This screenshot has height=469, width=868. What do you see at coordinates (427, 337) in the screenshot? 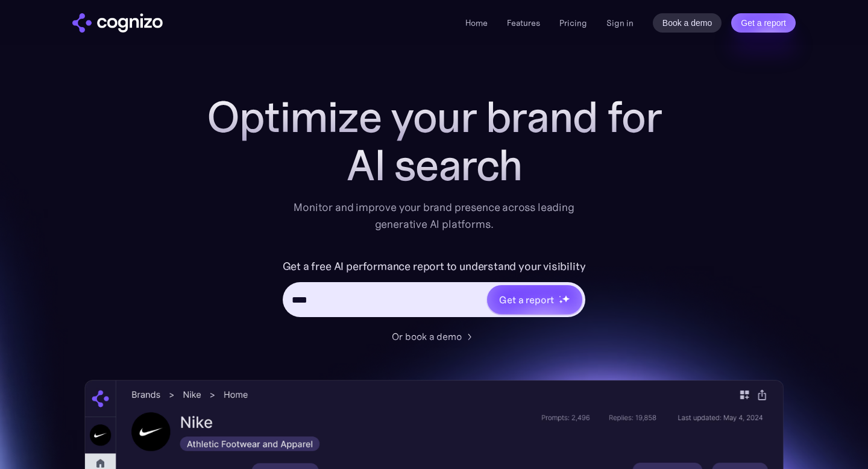
I see `div: Or book a demo` at bounding box center [427, 337].